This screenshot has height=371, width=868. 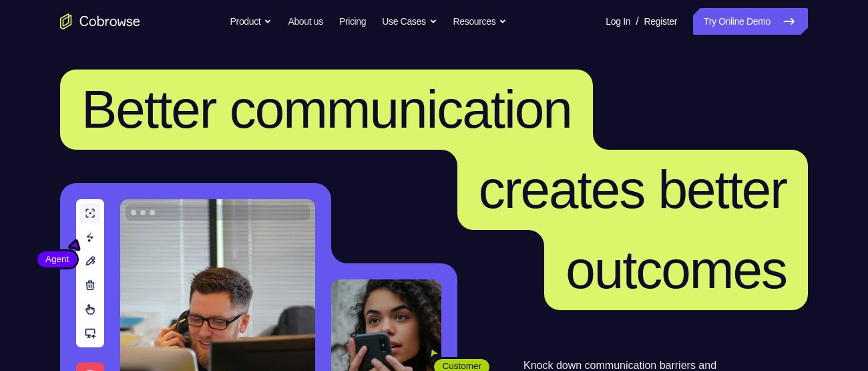 I want to click on a: Register, so click(x=660, y=21).